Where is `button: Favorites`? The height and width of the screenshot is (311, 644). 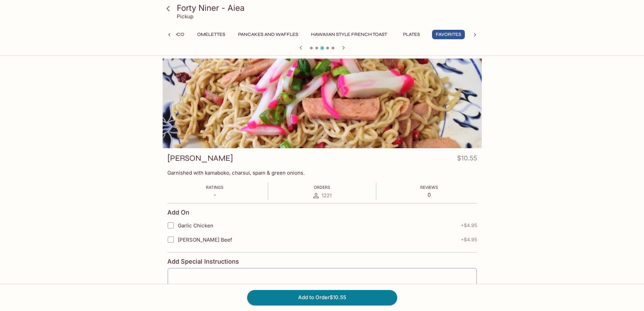
button: Favorites is located at coordinates (448, 34).